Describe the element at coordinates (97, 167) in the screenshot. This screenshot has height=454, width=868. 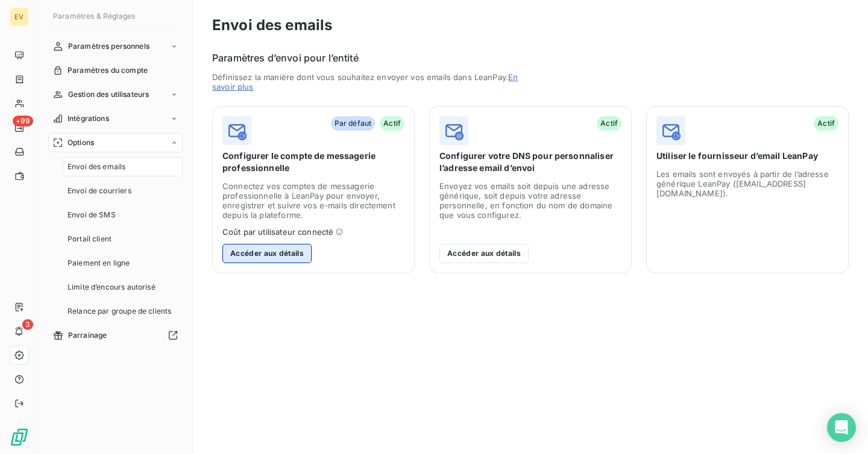
I see `span: Envoi des emails` at that location.